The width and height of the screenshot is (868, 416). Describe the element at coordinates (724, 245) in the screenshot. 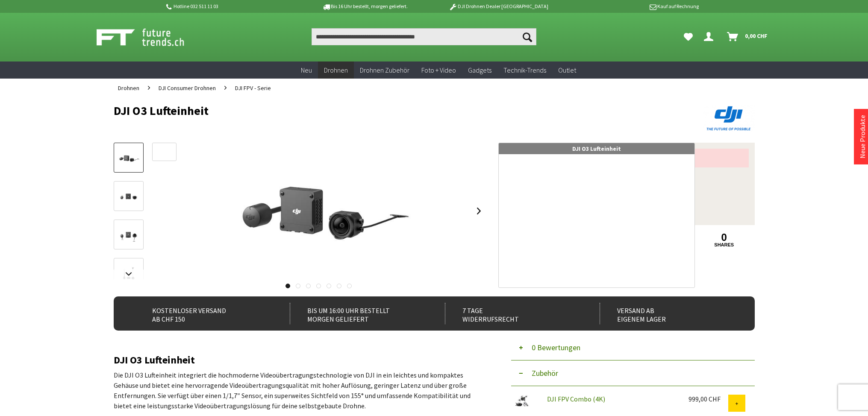

I see `a: shares` at that location.